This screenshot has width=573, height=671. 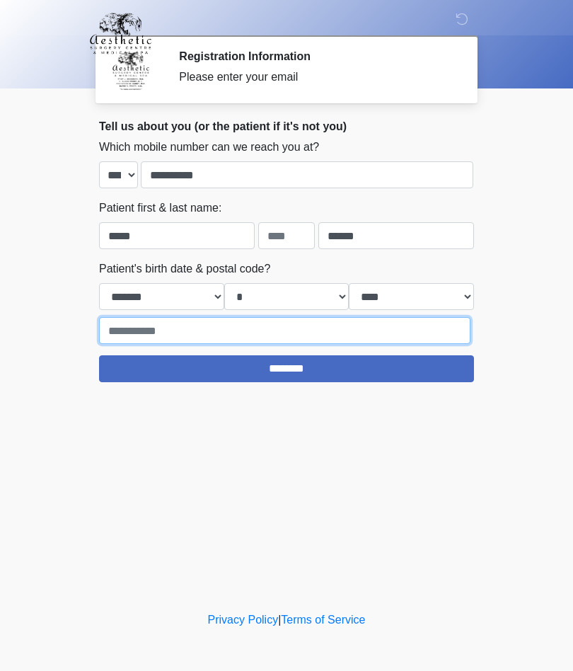 What do you see at coordinates (287, 126) in the screenshot?
I see `h2: Tell us about you (or the patient if it's not you)` at bounding box center [287, 126].